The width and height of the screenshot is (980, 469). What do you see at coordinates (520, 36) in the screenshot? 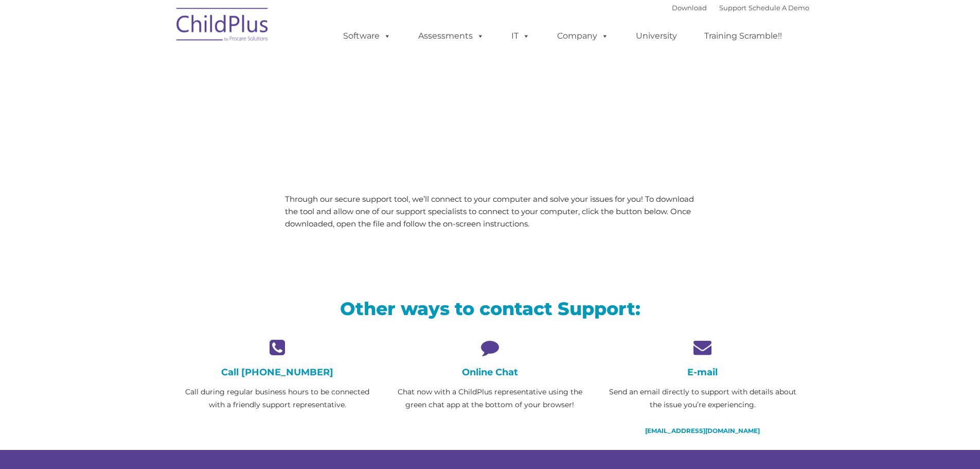
I see `a: IT` at bounding box center [520, 36].